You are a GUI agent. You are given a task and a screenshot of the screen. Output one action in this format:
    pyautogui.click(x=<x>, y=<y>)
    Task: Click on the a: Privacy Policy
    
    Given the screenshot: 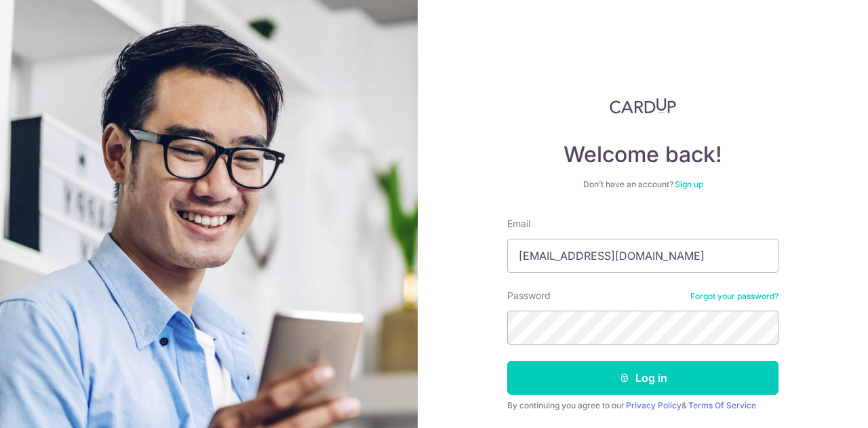 What is the action you would take?
    pyautogui.click(x=654, y=405)
    